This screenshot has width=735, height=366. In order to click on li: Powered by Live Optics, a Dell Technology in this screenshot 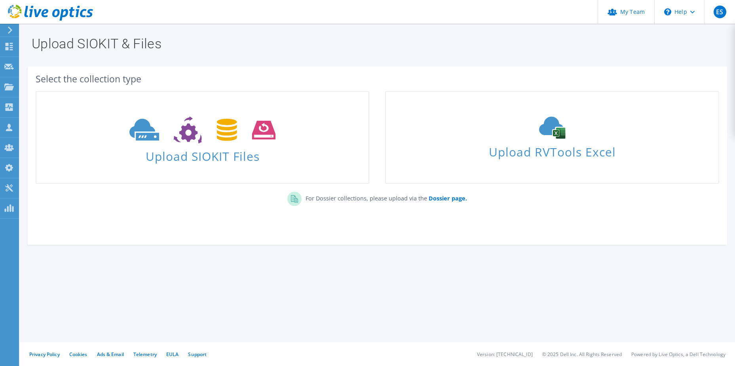, I will do `click(678, 354)`.